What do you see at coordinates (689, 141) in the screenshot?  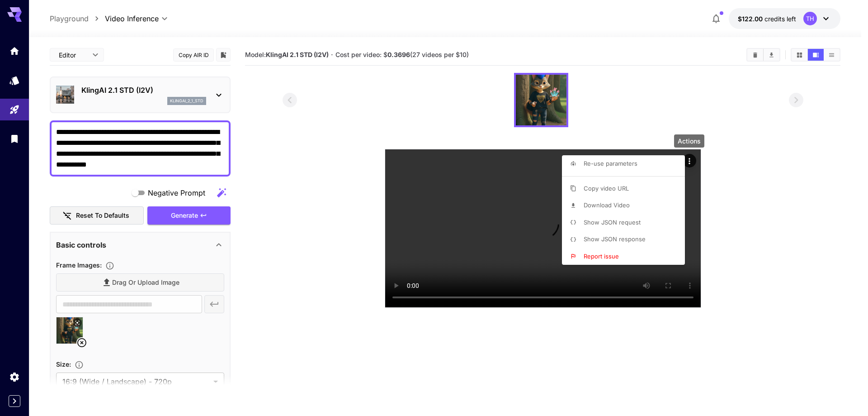 I see `div: Actions` at bounding box center [689, 141].